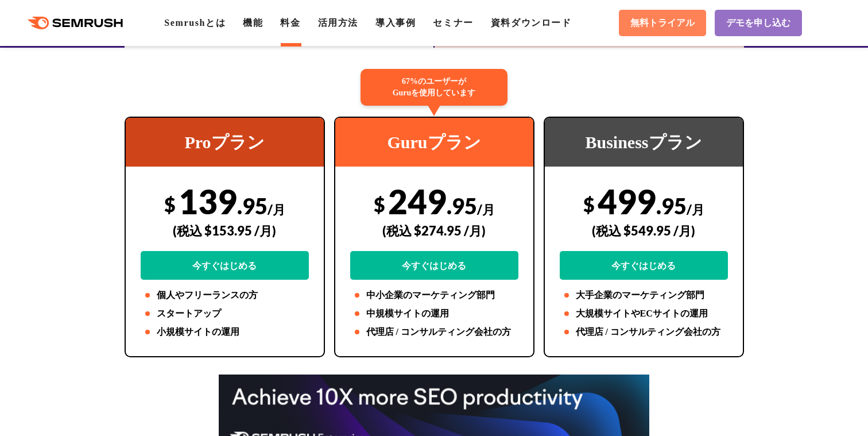  Describe the element at coordinates (758, 23) in the screenshot. I see `span: デモを申し込む` at that location.